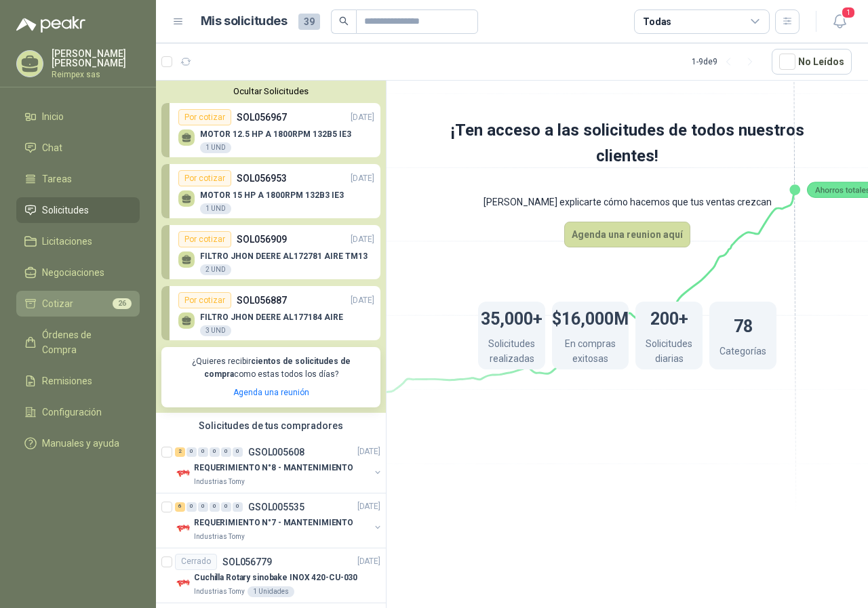  Describe the element at coordinates (657, 22) in the screenshot. I see `div: Todas` at that location.